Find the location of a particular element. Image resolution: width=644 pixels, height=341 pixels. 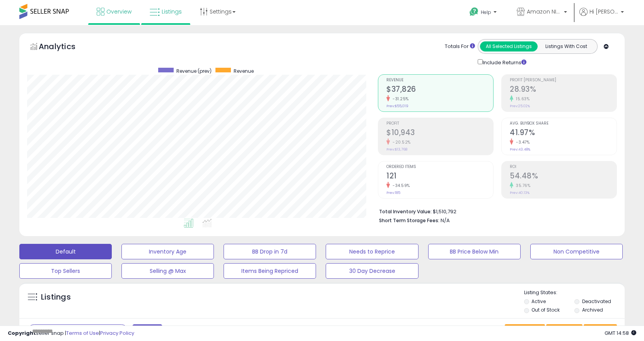

span: Revenue (prev) is located at coordinates (194, 71).